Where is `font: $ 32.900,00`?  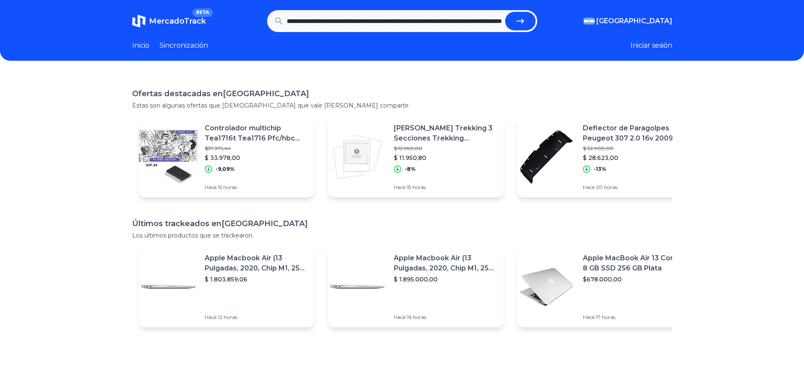
font: $ 32.900,00 is located at coordinates (598, 148).